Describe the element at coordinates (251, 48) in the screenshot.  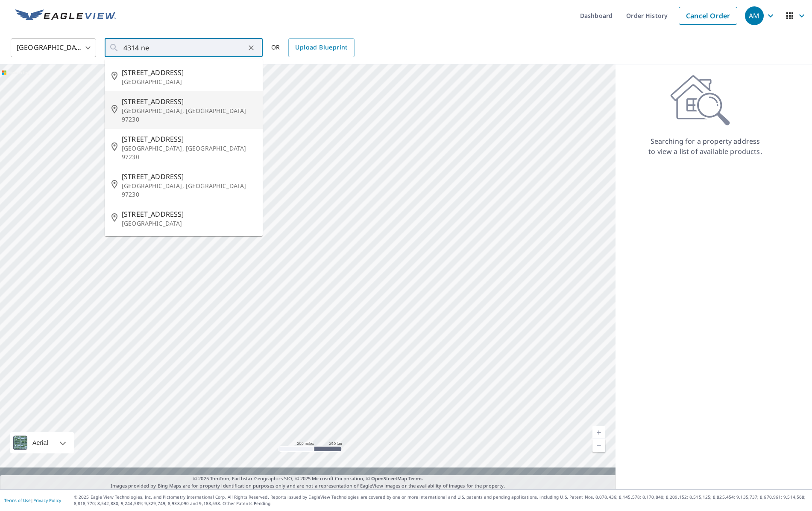
I see `button: Clear` at that location.